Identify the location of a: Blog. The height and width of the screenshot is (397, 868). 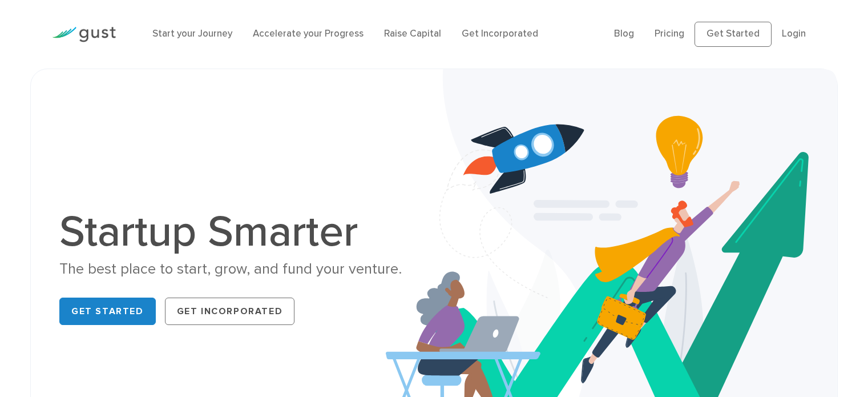
(624, 34).